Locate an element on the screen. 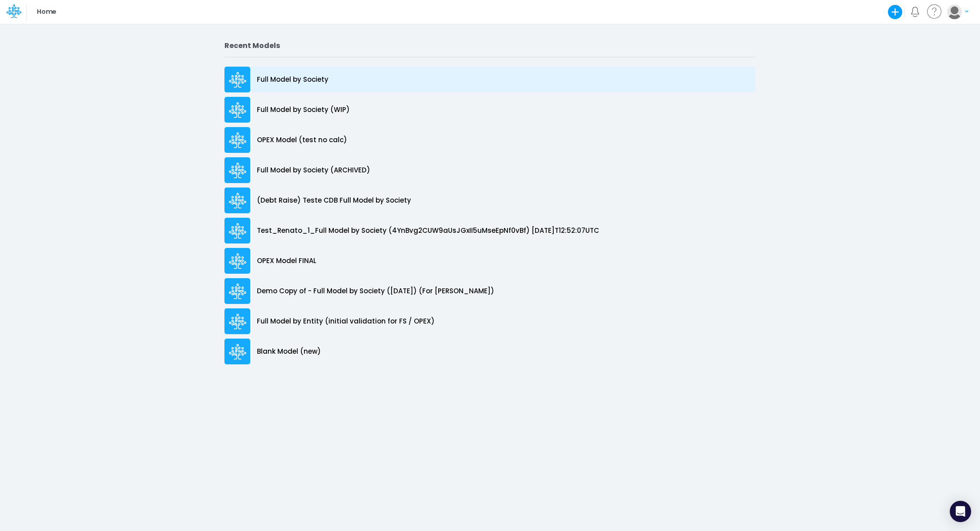  p: Full Model by Society is located at coordinates (293, 80).